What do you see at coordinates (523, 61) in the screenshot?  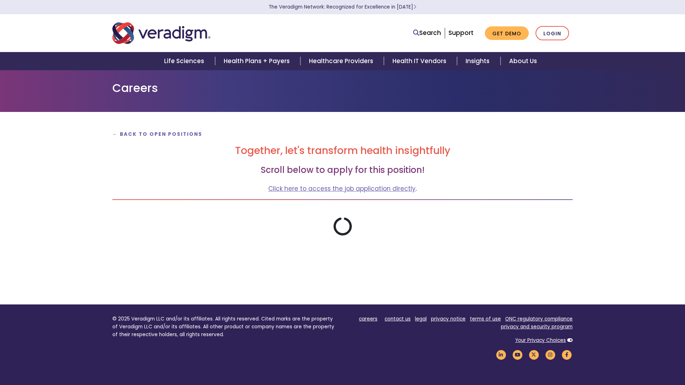 I see `a: About Us` at bounding box center [523, 61].